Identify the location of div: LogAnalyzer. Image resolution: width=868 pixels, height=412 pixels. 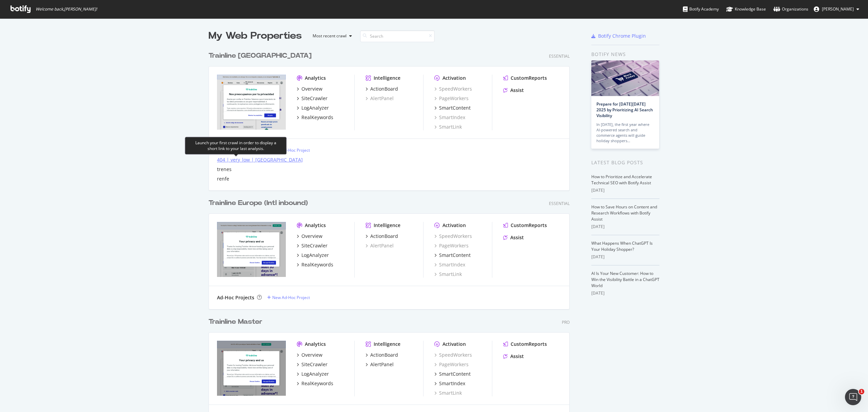
(315, 108).